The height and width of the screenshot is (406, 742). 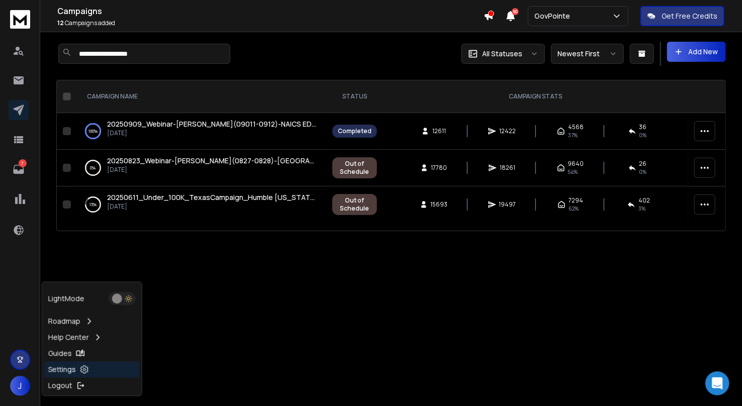 What do you see at coordinates (60, 353) in the screenshot?
I see `p: Guides` at bounding box center [60, 353].